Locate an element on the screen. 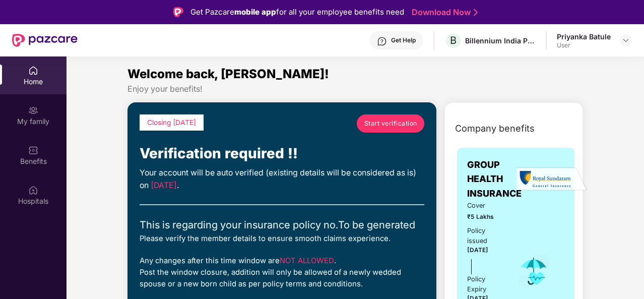 The height and width of the screenshot is (299, 644). strong: mobile app is located at coordinates (255, 11).